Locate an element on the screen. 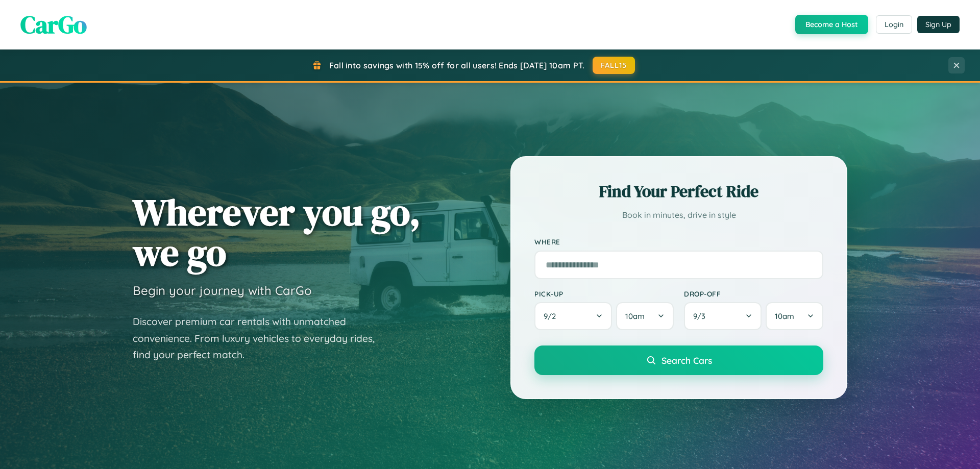 This screenshot has height=469, width=980. h2: Find Your Perfect Ride is located at coordinates (679, 192).